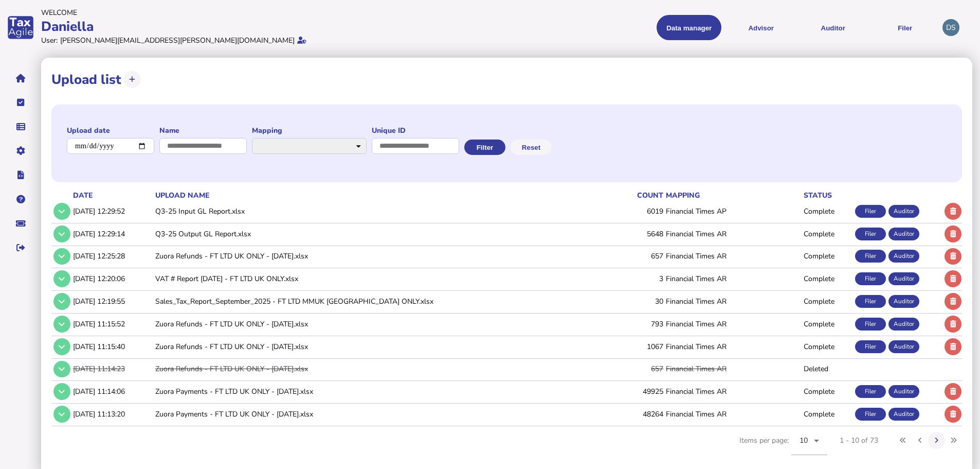 Image resolution: width=980 pixels, height=469 pixels. Describe the element at coordinates (86, 79) in the screenshot. I see `h1: Upload list` at that location.